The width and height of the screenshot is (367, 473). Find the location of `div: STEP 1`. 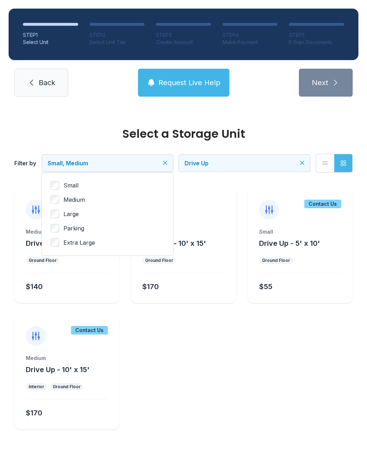

div: STEP 1 is located at coordinates (50, 35).